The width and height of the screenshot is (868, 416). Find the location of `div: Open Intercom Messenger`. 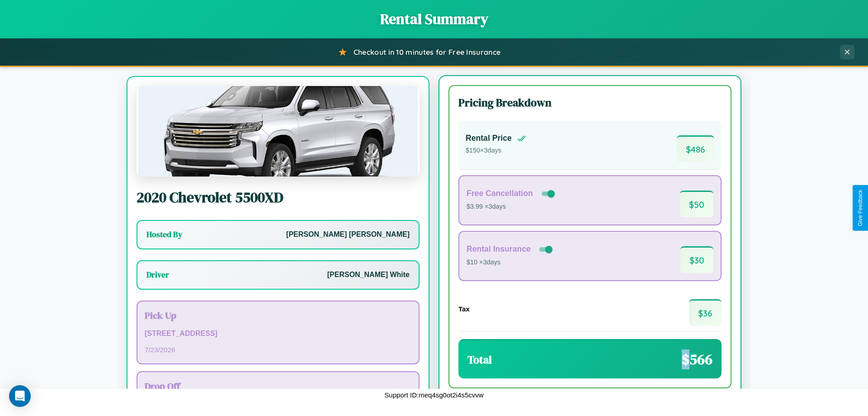

div: Open Intercom Messenger is located at coordinates (20, 396).